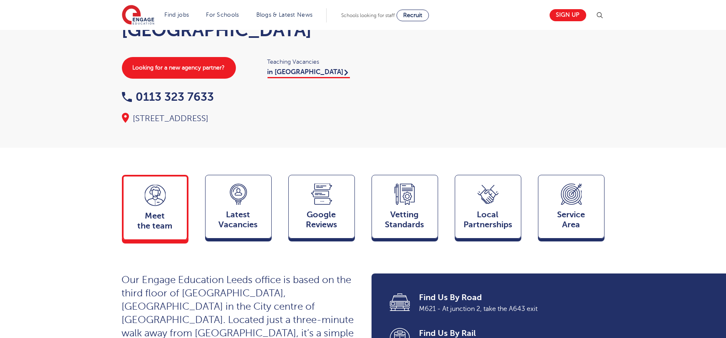 The width and height of the screenshot is (726, 338). Describe the element at coordinates (571, 208) in the screenshot. I see `a: ServiceArea` at that location.